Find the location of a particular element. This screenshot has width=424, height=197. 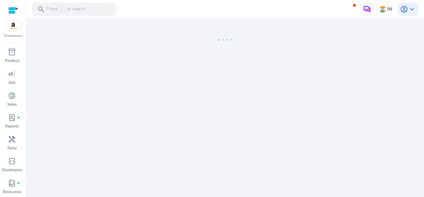

p: Product is located at coordinates (12, 61).